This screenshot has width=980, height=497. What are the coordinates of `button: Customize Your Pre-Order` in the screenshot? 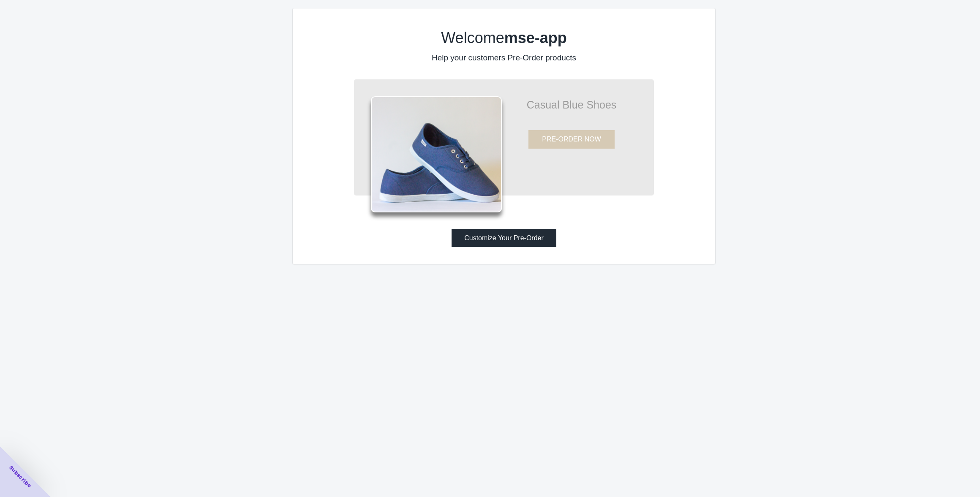 It's located at (504, 238).